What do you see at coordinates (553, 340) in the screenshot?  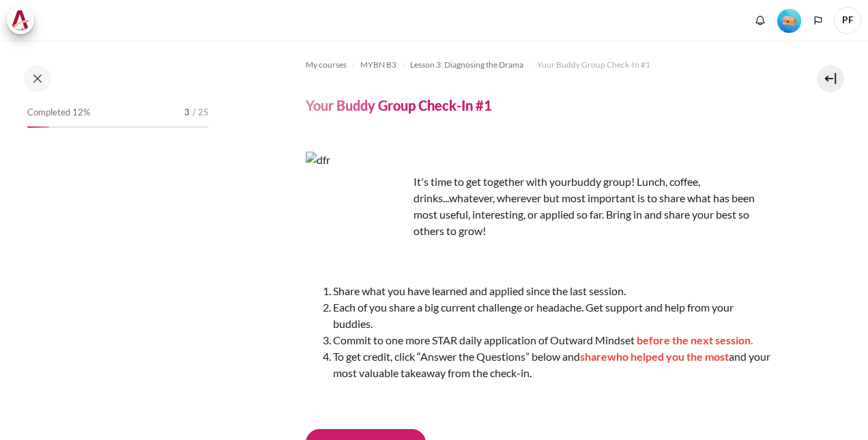 I see `li: Commit to one more STAR daily application of Outward Mindset` at bounding box center [553, 340].